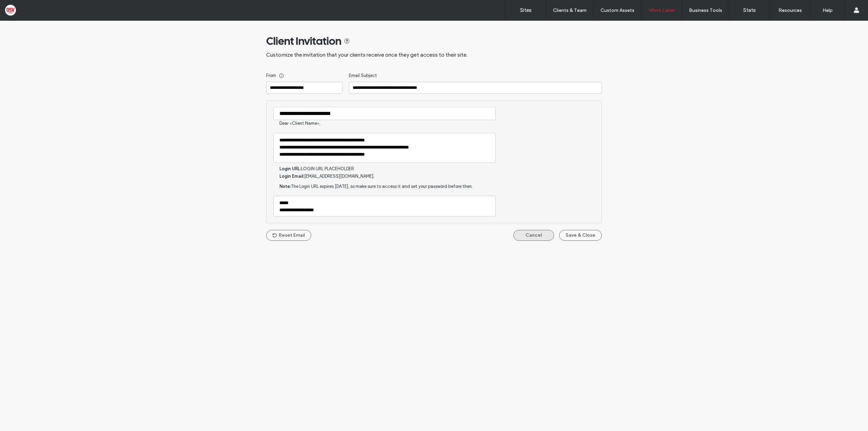  I want to click on label: Sites, so click(526, 11).